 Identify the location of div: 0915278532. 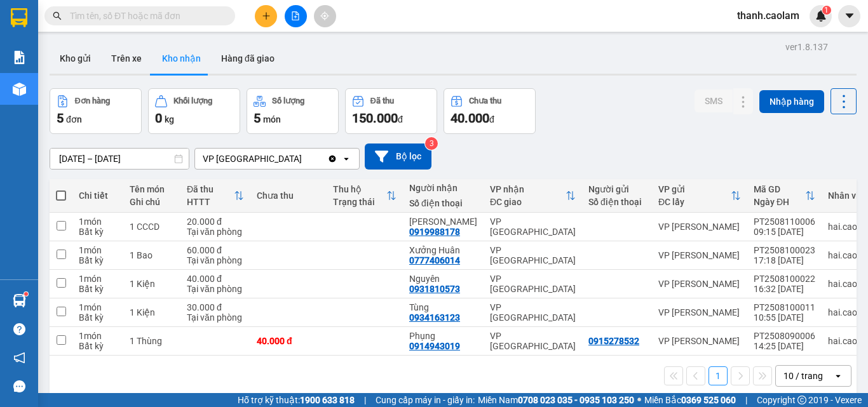
(614, 341).